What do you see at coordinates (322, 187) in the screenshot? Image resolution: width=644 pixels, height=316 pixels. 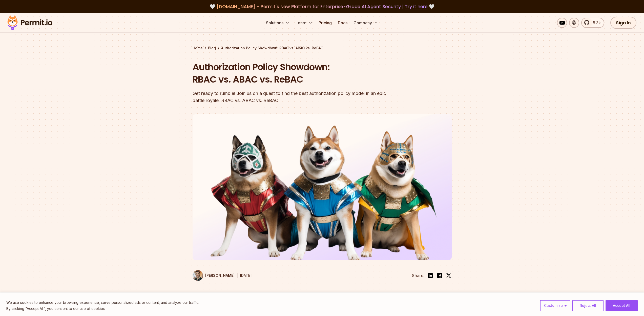 I see `img: Authorization Policy Showdown: RBAC vs. ABAC vs. ReBAC` at bounding box center [322, 187].